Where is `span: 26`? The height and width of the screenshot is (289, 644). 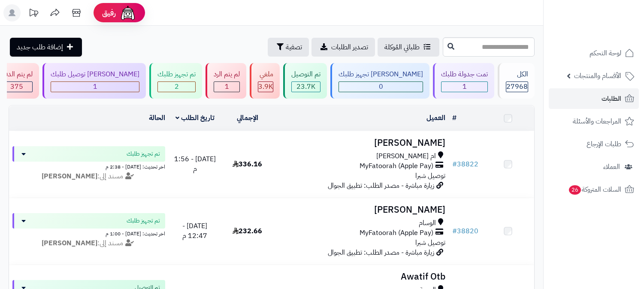
span: 26 is located at coordinates (575, 190).